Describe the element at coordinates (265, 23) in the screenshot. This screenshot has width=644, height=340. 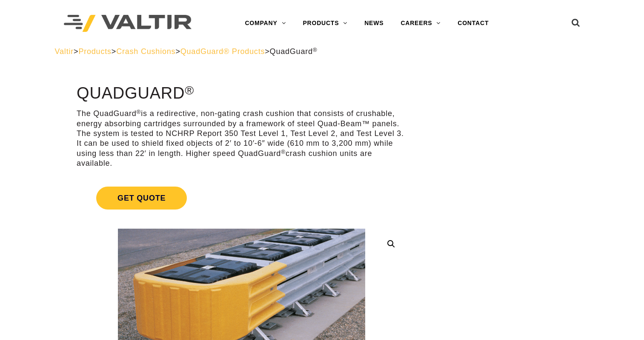
I see `a: COMPANY` at that location.